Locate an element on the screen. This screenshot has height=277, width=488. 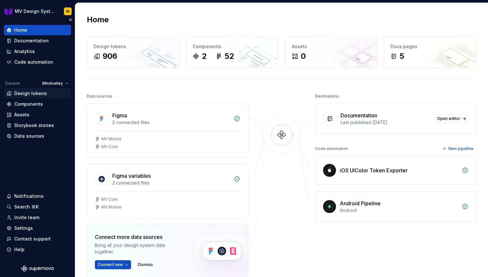
div: Home is located at coordinates (21, 30).